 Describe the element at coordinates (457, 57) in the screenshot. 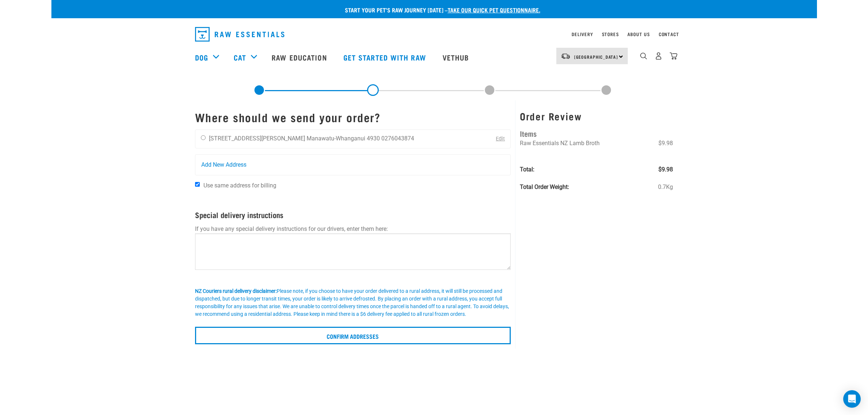

I see `a: Vethub` at that location.